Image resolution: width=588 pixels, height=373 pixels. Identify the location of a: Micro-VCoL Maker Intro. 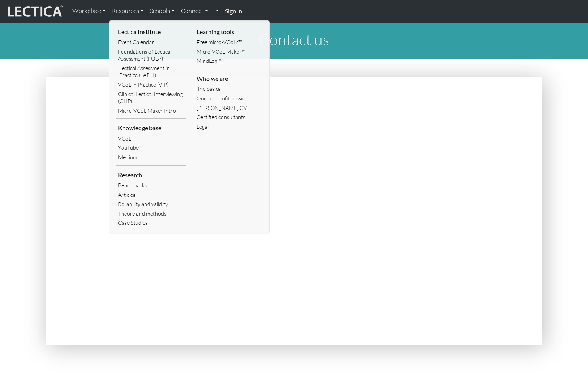
(151, 111).